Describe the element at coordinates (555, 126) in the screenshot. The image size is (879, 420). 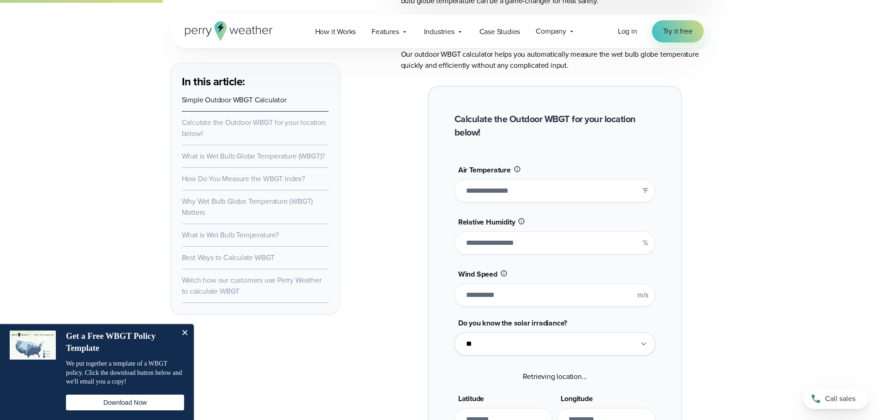
I see `h2: Calculate the Outdoor WBGT for your location below!` at that location.